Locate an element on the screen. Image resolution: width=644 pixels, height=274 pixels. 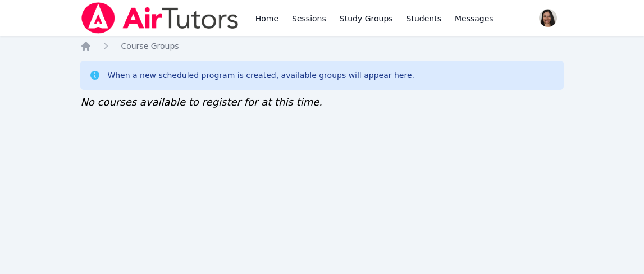
span: No courses available to register for at this time. is located at coordinates (201, 102).